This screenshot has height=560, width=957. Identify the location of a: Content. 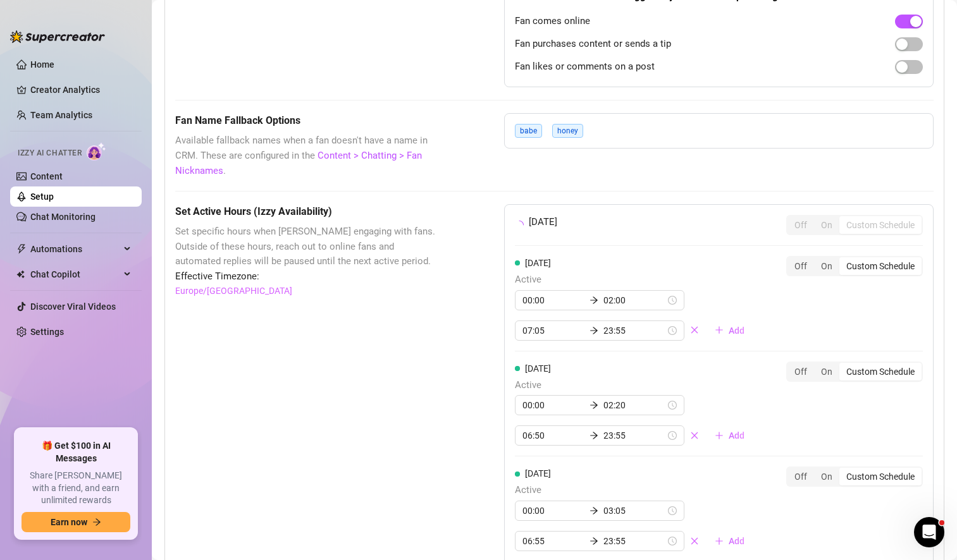
(46, 177).